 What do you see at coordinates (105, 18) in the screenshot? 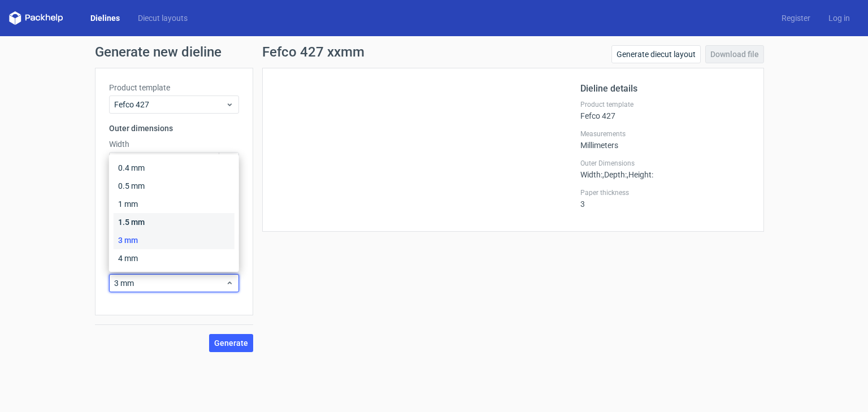
I see `a: Dielines` at bounding box center [105, 18].